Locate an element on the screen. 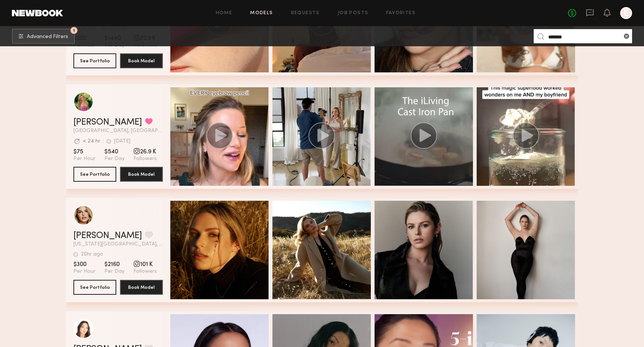  a: Requests is located at coordinates (305, 13).